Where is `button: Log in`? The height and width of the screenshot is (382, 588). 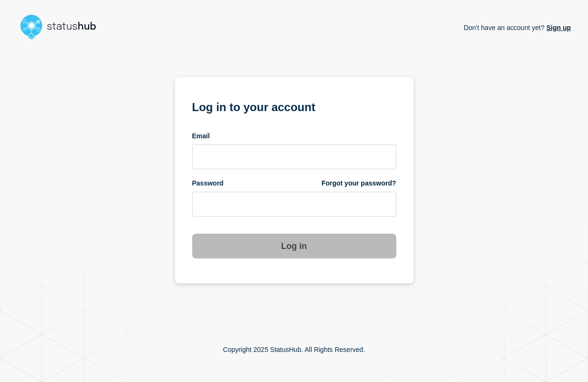
button: Log in is located at coordinates (295, 246).